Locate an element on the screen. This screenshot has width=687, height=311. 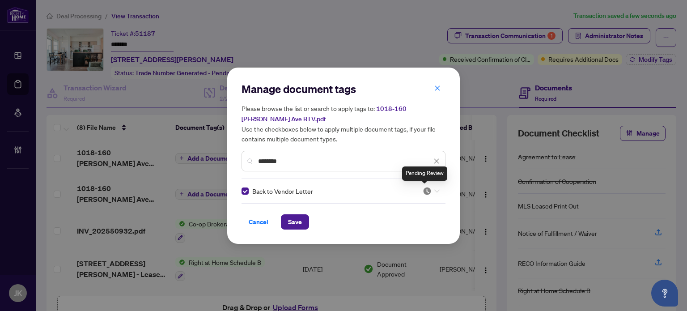
h2: Manage document tags is located at coordinates (343, 89).